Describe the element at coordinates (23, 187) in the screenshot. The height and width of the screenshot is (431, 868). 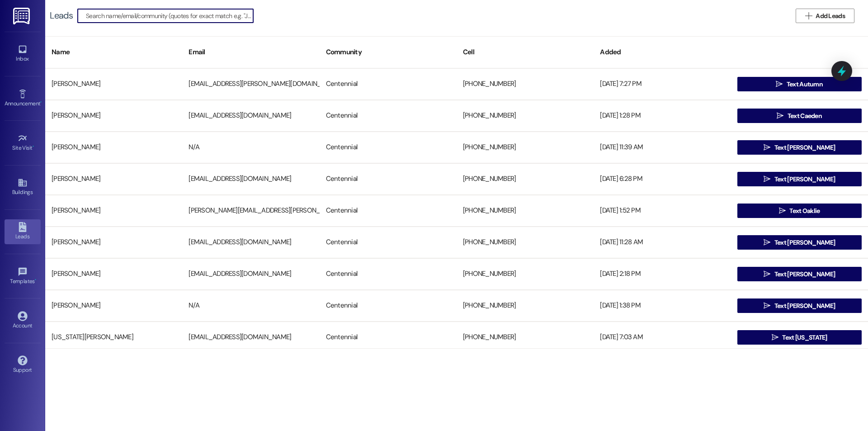
I see `a: Buildings` at that location.